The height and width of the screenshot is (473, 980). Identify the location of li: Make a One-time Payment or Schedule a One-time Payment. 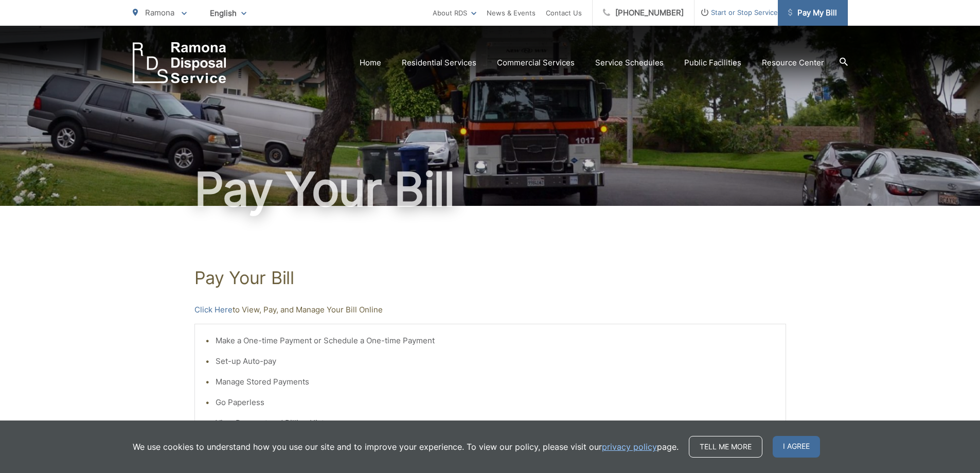
(495, 341).